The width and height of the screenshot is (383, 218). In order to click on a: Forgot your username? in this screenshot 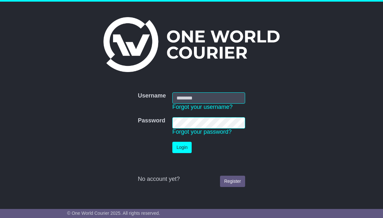, I will do `click(202, 107)`.